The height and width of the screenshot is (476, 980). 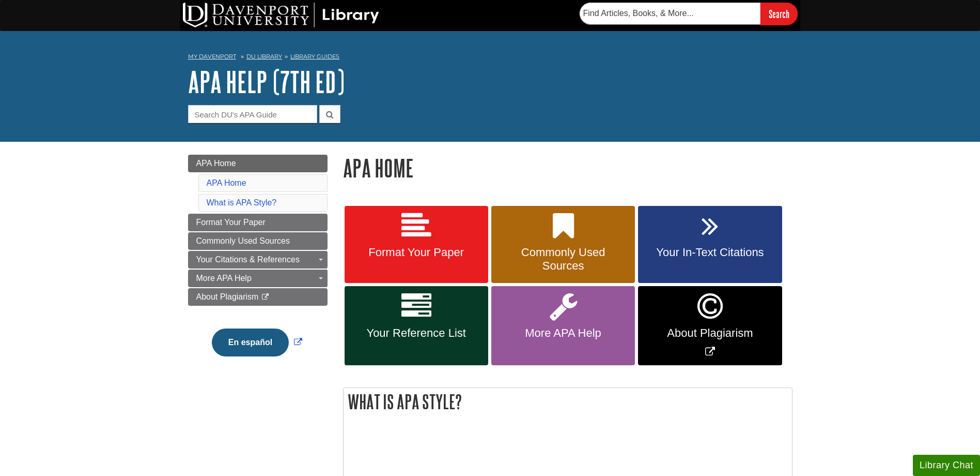 I want to click on span: Your Reference List, so click(x=416, y=333).